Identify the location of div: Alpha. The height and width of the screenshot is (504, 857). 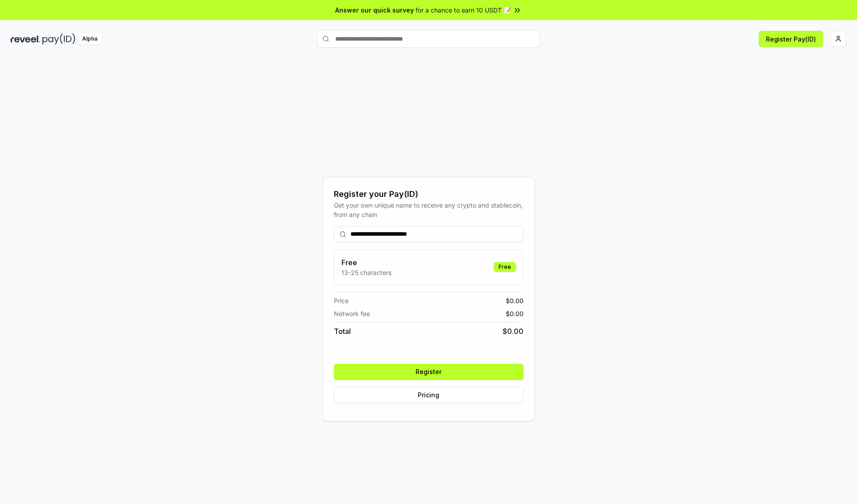
(90, 39).